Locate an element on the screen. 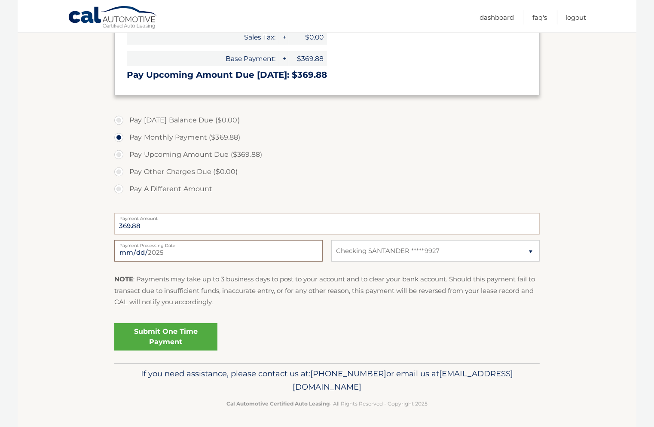 This screenshot has width=654, height=427. label: Pay Monthly Payment ($369.88) is located at coordinates (327, 138).